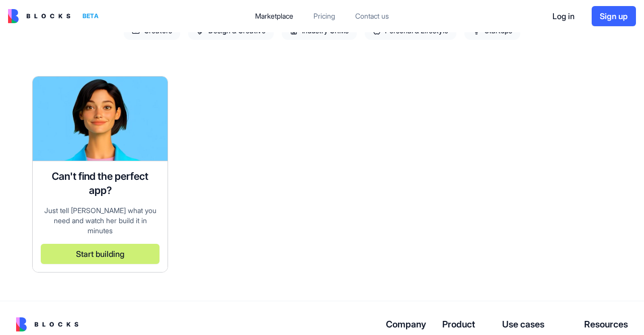 Image resolution: width=644 pixels, height=335 pixels. What do you see at coordinates (563, 16) in the screenshot?
I see `button: Log in` at bounding box center [563, 16].